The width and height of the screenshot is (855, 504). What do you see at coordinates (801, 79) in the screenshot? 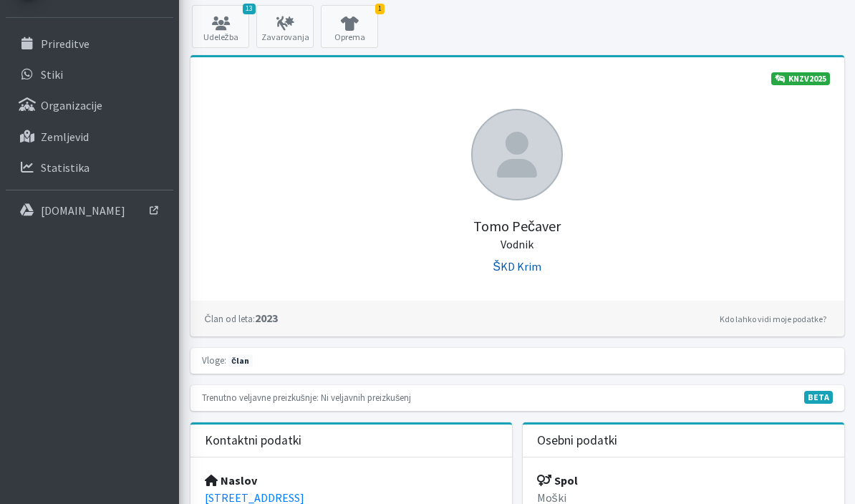
I see `a: KNZV2025` at bounding box center [801, 79].